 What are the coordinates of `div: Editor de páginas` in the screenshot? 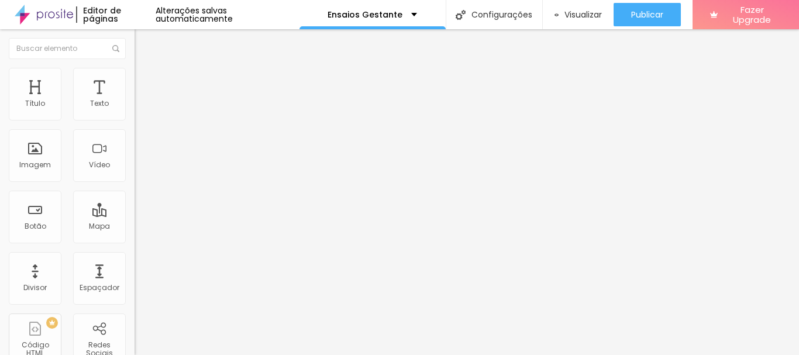 It's located at (115, 15).